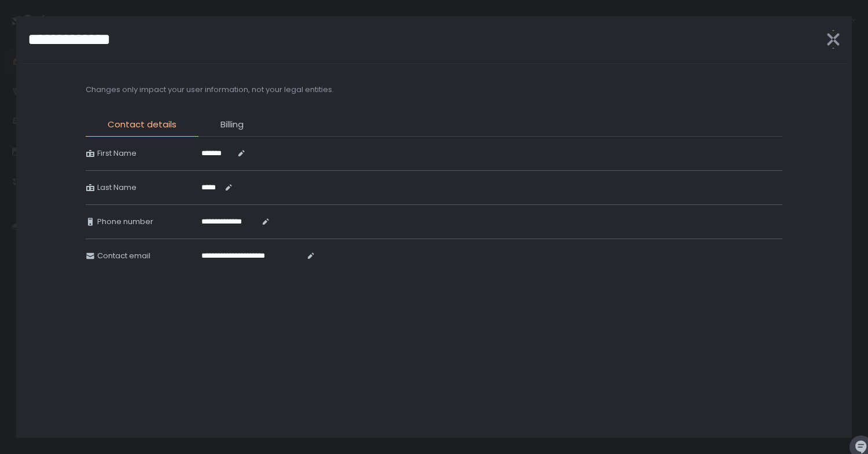 This screenshot has width=868, height=454. I want to click on span: Billing, so click(232, 124).